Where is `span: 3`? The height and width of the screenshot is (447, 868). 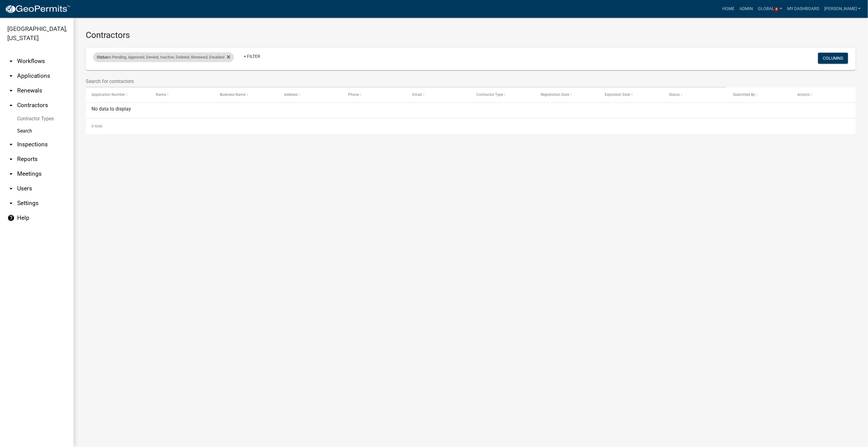 span: 3 is located at coordinates (777, 10).